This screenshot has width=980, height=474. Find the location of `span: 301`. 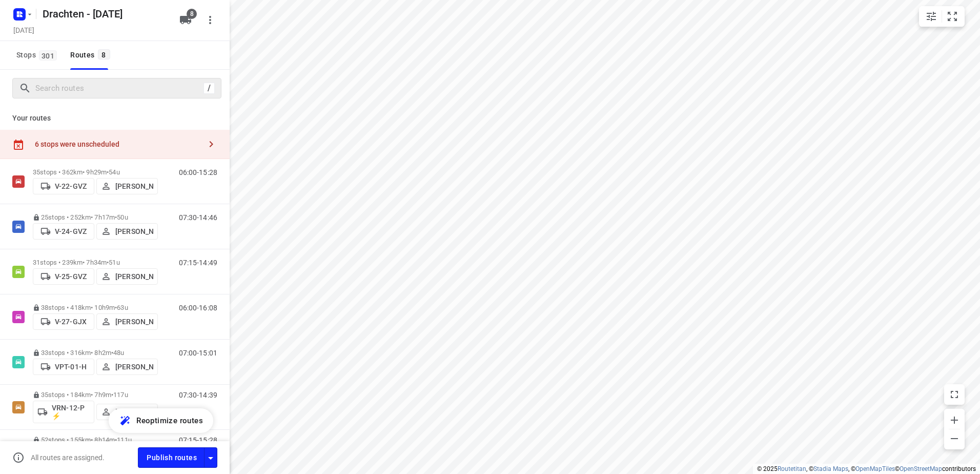

span: 301 is located at coordinates (48, 55).